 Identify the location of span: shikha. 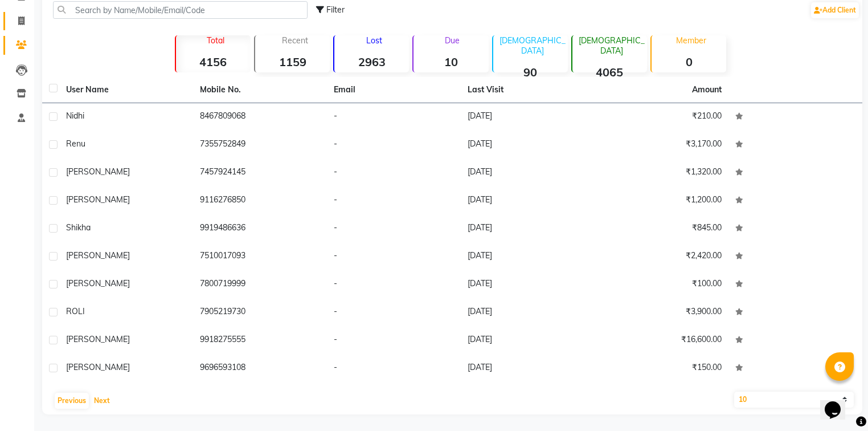
(78, 228).